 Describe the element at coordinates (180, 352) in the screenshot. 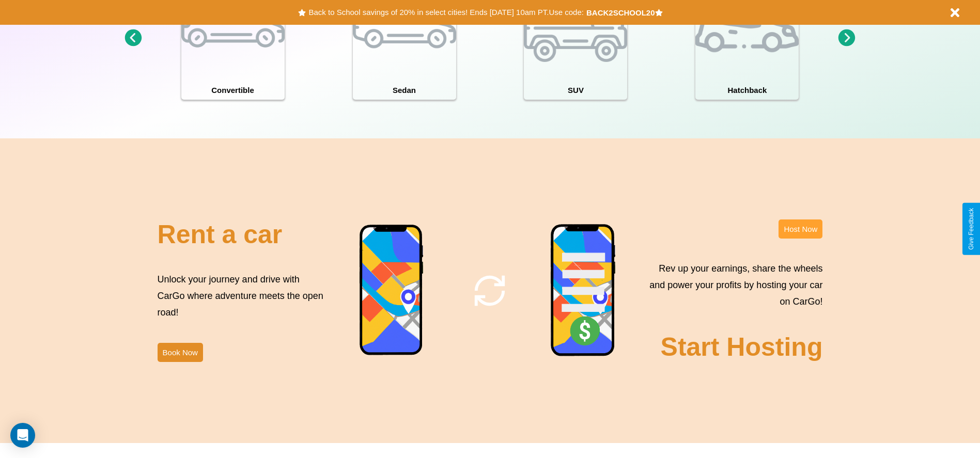

I see `button: Book Now` at that location.